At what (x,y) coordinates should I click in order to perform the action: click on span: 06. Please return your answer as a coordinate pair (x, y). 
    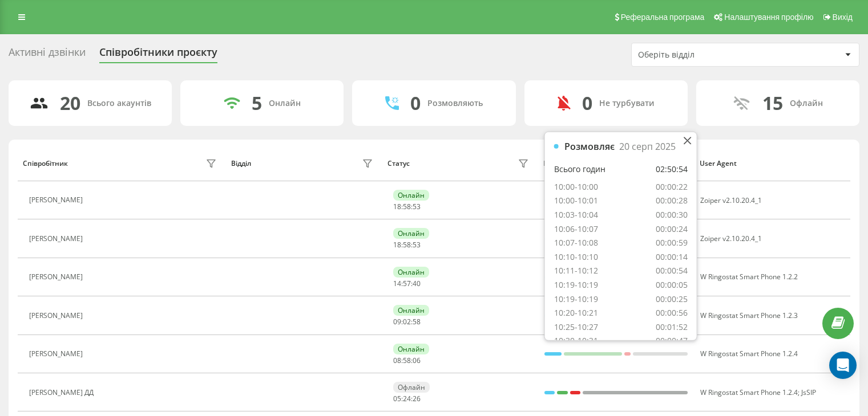
    Looking at the image, I should click on (416, 361).